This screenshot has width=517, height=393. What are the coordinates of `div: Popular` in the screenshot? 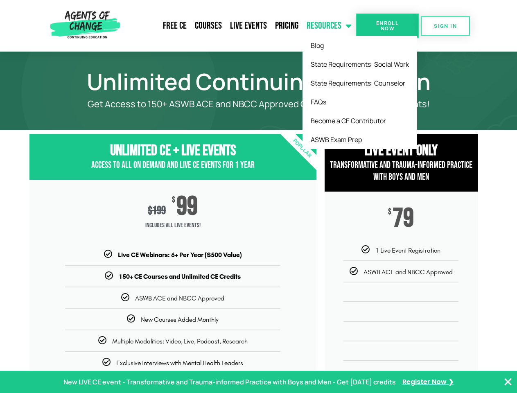 It's located at (302, 148).